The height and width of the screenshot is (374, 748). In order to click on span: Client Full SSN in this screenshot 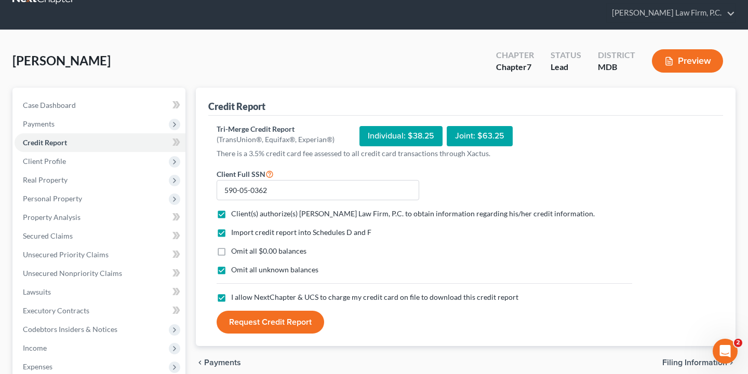, I will do `click(241, 174)`.